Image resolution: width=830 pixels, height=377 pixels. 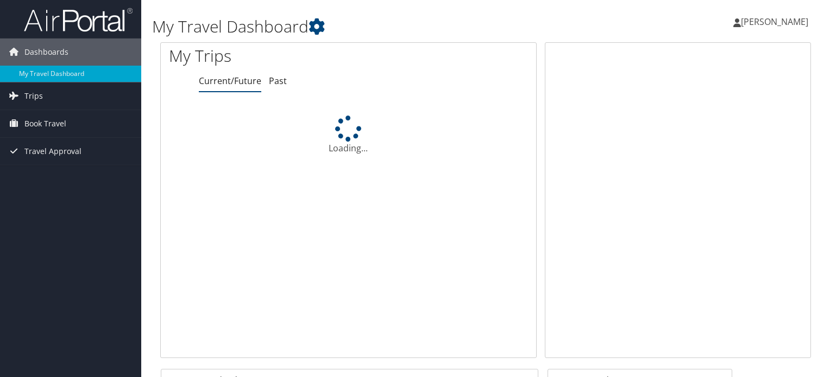 What do you see at coordinates (374, 27) in the screenshot?
I see `h1: My Travel Dashboard` at bounding box center [374, 27].